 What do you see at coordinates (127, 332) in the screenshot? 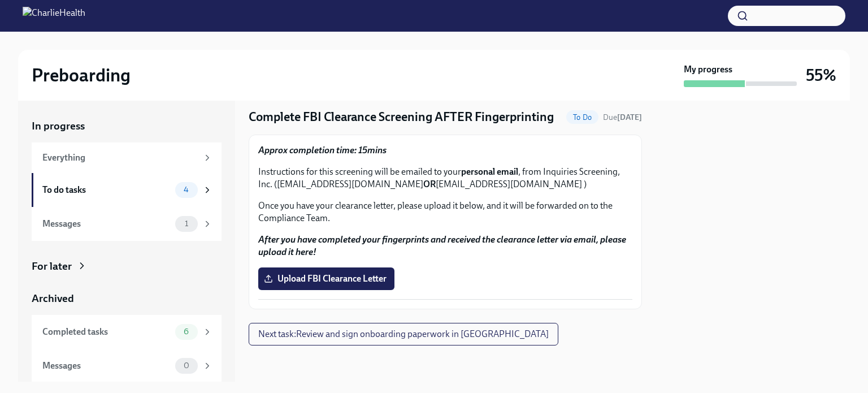
I see `a: Completed tasks6` at bounding box center [127, 332].